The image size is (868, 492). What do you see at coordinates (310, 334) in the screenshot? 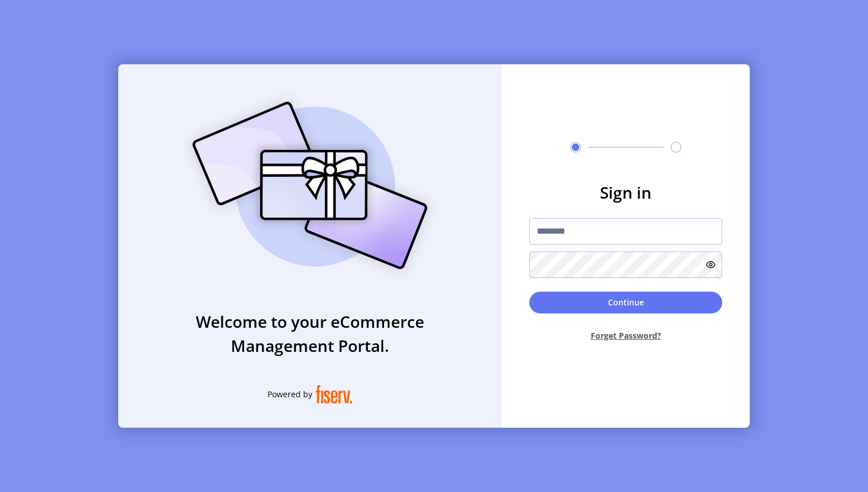
I see `h3: Welcome to your eCommerce Management Portal.` at bounding box center [310, 334].